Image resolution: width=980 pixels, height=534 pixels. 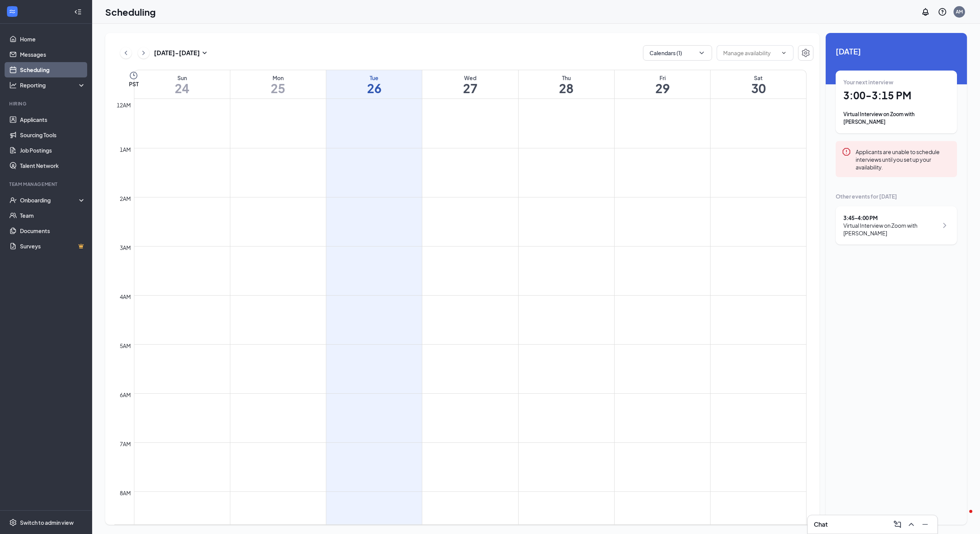 I want to click on svg: ChevronLeft, so click(x=126, y=53).